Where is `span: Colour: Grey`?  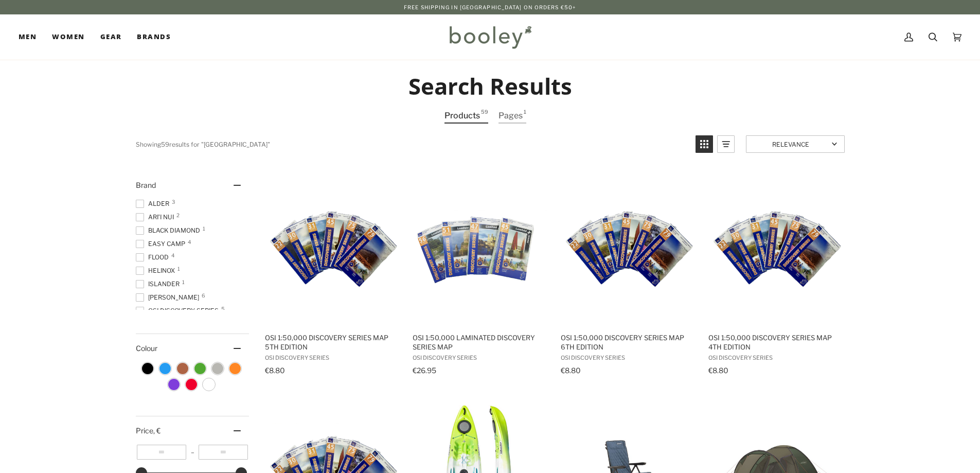
span: Colour: Grey is located at coordinates (218, 369).